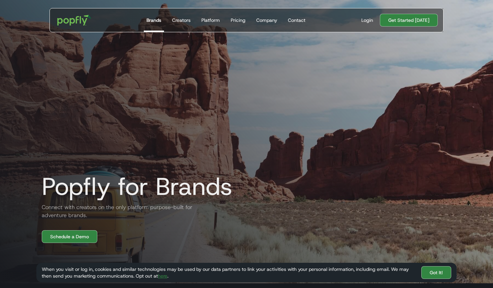  What do you see at coordinates (367, 20) in the screenshot?
I see `a: Login` at bounding box center [367, 20].